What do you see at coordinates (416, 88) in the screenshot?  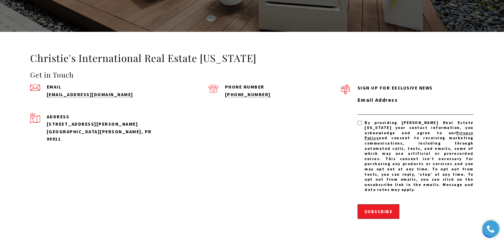 I see `p: Sign up for exclusive news` at bounding box center [416, 88].